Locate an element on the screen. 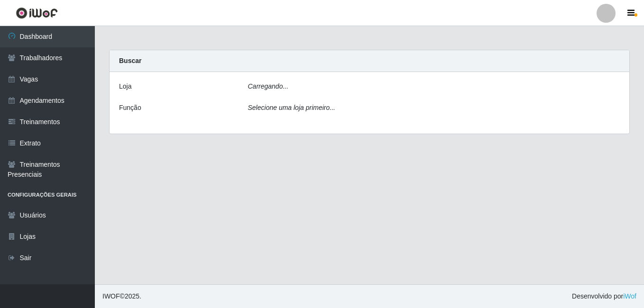 The width and height of the screenshot is (644, 308). a: iWof is located at coordinates (630, 296).